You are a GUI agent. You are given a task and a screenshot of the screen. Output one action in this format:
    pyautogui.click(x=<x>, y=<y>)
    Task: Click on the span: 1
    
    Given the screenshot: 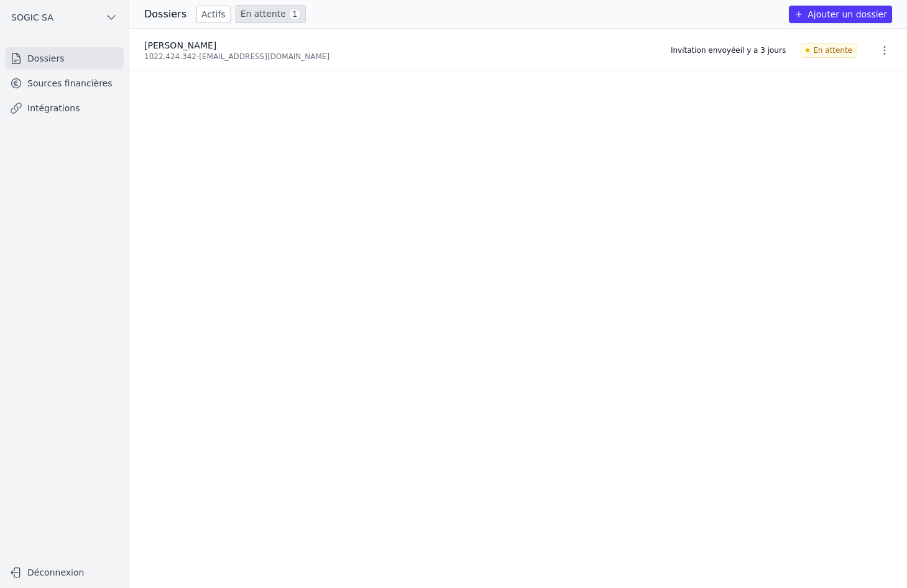 What is the action you would take?
    pyautogui.click(x=295, y=15)
    